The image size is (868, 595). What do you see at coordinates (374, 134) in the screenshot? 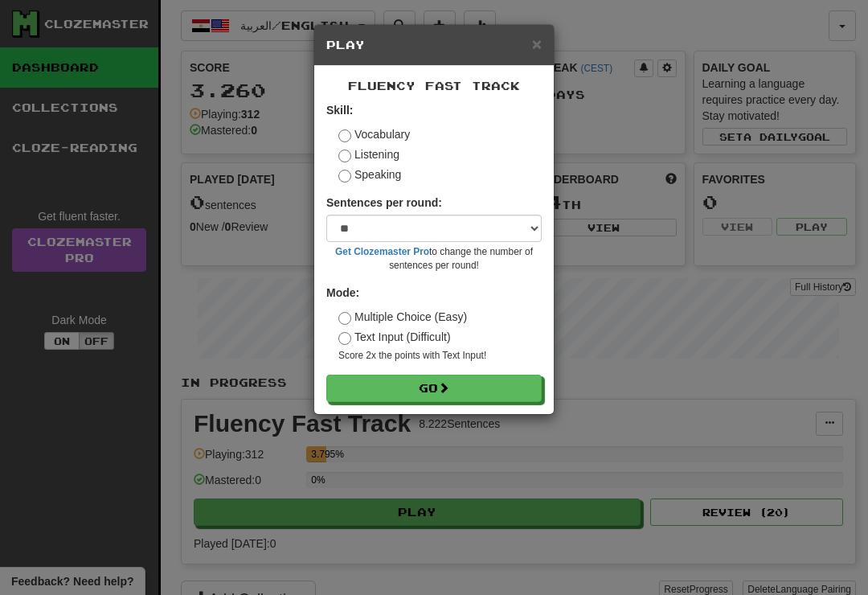
I see `label: Vocabulary` at bounding box center [374, 134].